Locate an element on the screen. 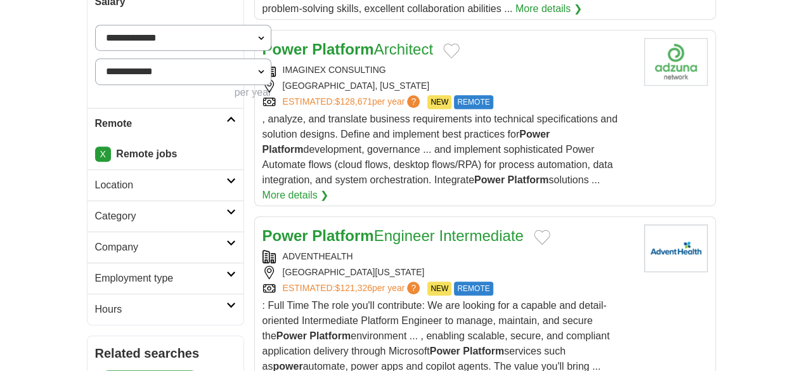 The width and height of the screenshot is (802, 371). a: Company is located at coordinates (166, 247).